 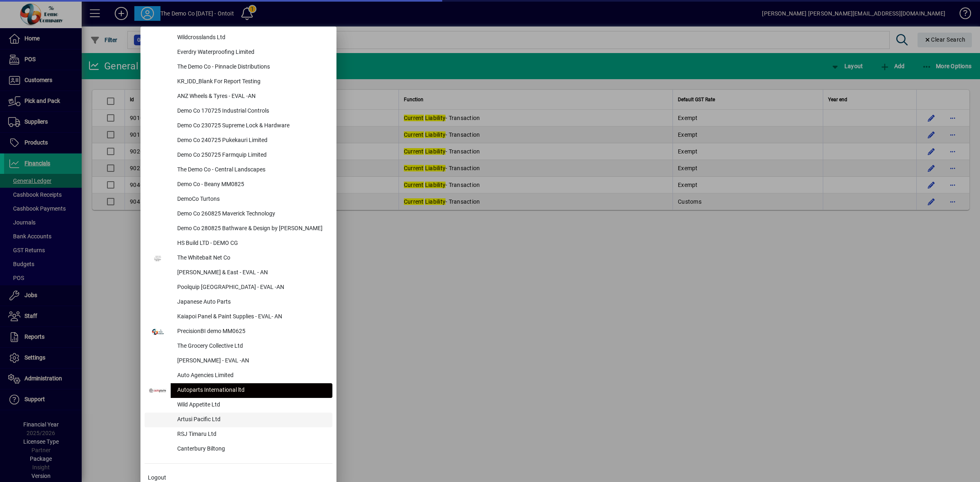 What do you see at coordinates (238, 111) in the screenshot?
I see `button: Demo Co 170725 Industrial Controls` at bounding box center [238, 111].